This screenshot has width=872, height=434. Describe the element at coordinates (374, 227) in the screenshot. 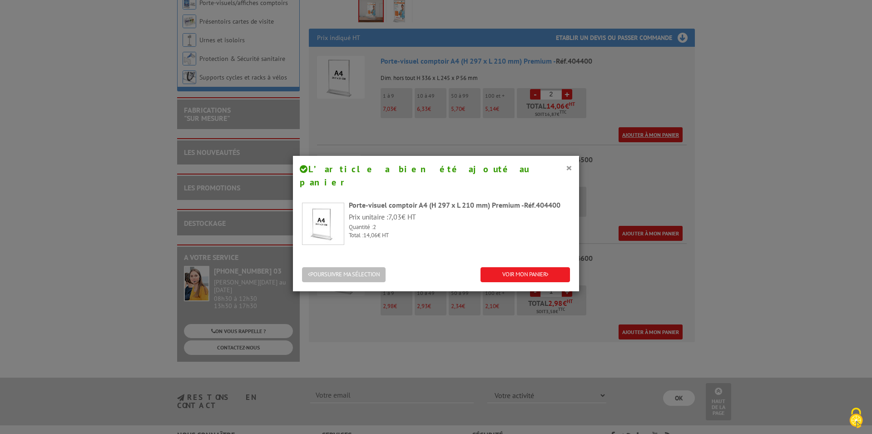

I see `span: 2` at that location.